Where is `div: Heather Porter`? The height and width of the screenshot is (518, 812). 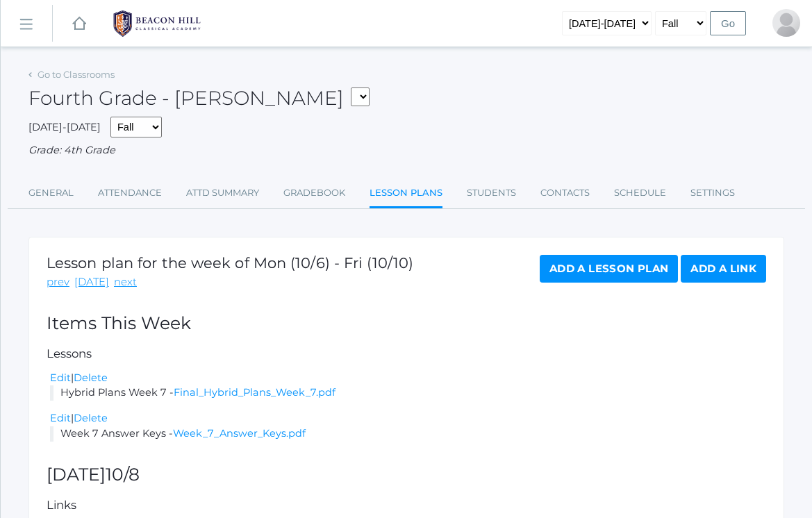
div: Heather Porter is located at coordinates (786, 23).